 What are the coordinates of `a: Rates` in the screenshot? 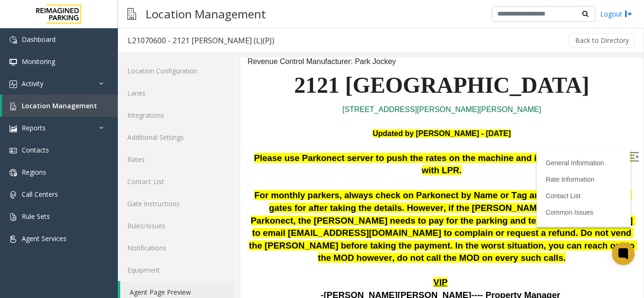 It's located at (177, 159).